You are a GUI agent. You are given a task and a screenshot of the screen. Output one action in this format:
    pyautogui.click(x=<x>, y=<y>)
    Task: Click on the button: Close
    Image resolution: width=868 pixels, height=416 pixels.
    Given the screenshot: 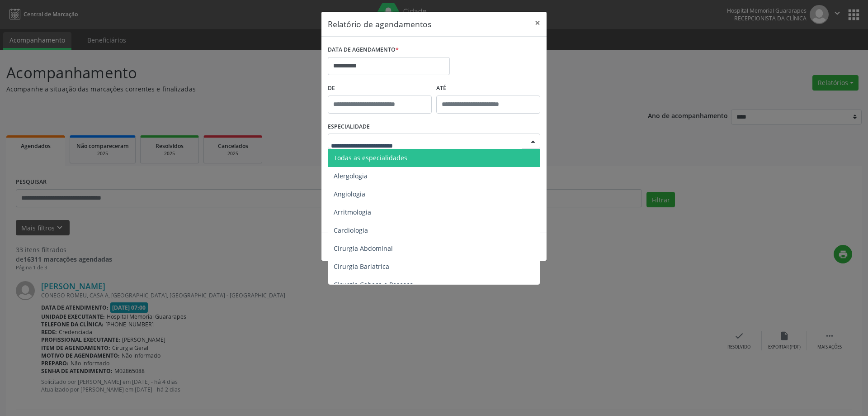 What is the action you would take?
    pyautogui.click(x=537, y=23)
    